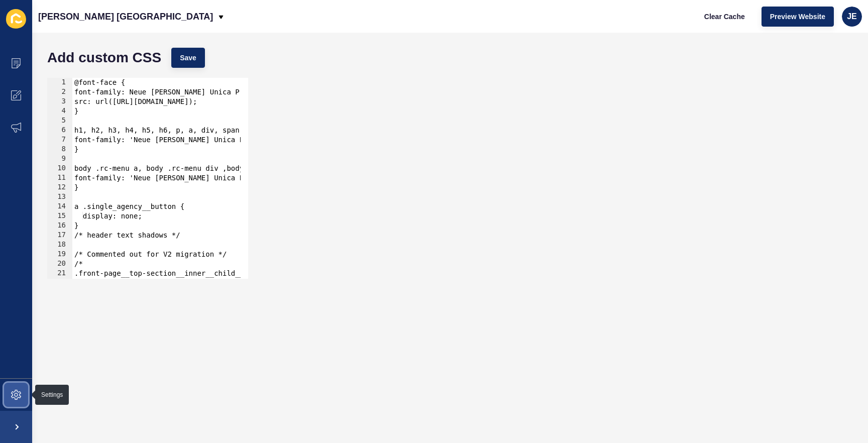 This screenshot has height=443, width=868. I want to click on div: 16, so click(60, 226).